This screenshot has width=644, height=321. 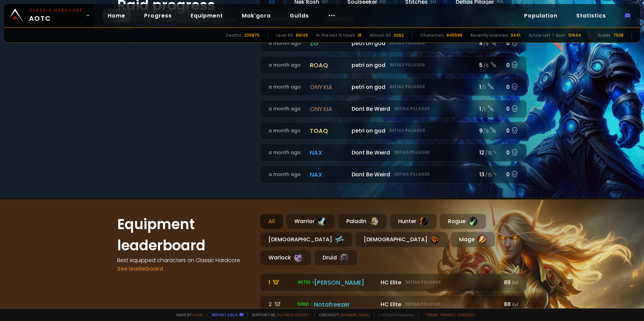 I want to click on a: Report a bug, so click(x=225, y=315).